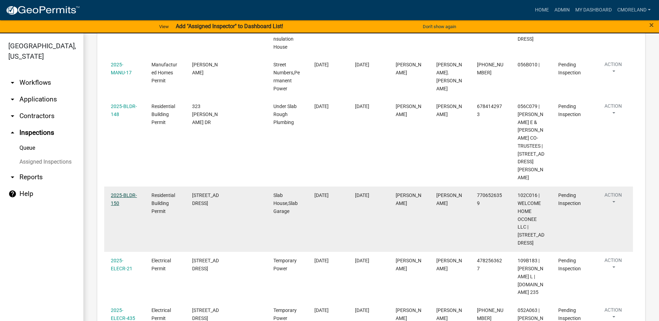 Image resolution: width=659 pixels, height=321 pixels. What do you see at coordinates (449, 110) in the screenshot?
I see `span: Chris Evans` at bounding box center [449, 110].